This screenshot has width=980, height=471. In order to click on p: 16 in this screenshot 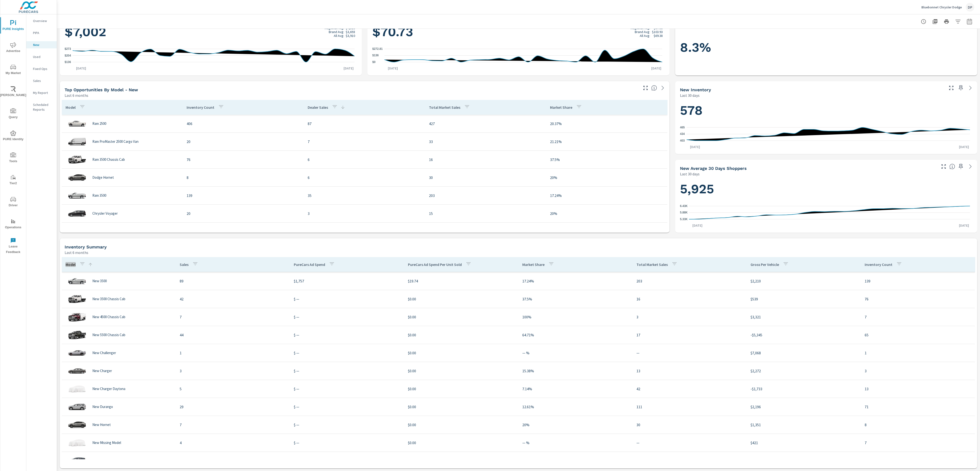, I will do `click(486, 160)`.